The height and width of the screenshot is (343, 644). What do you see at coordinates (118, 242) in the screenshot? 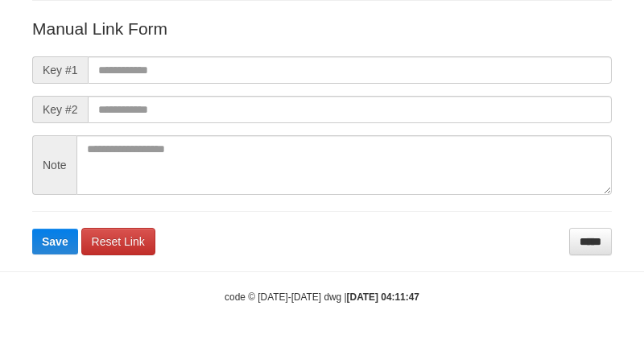
I see `span: Reset Link` at bounding box center [118, 242].